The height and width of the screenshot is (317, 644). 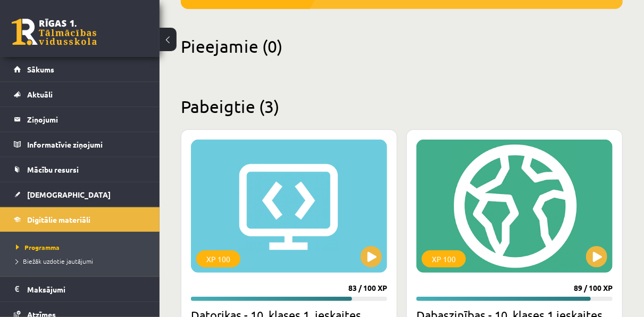 What do you see at coordinates (80, 94) in the screenshot?
I see `a: Aktuāli` at bounding box center [80, 94].